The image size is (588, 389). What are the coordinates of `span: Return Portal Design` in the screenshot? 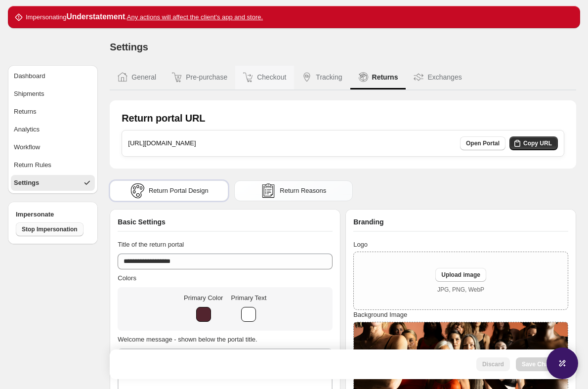 It's located at (178, 191).